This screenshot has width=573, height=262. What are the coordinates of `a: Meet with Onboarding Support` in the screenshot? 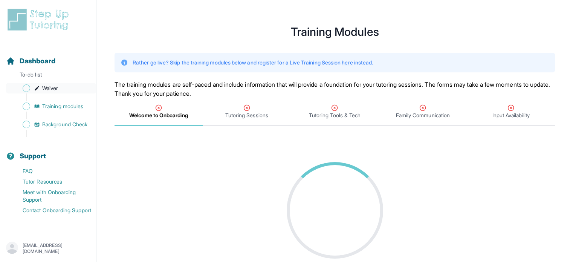 It's located at (51, 196).